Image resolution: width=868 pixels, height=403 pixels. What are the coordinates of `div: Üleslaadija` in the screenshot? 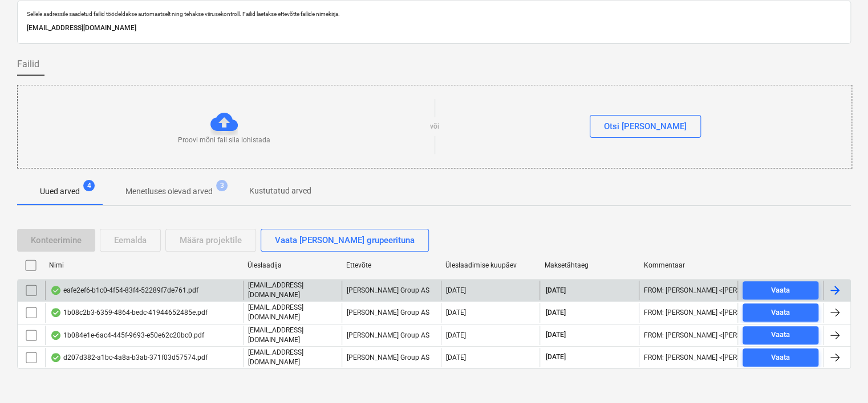 It's located at (292, 265).